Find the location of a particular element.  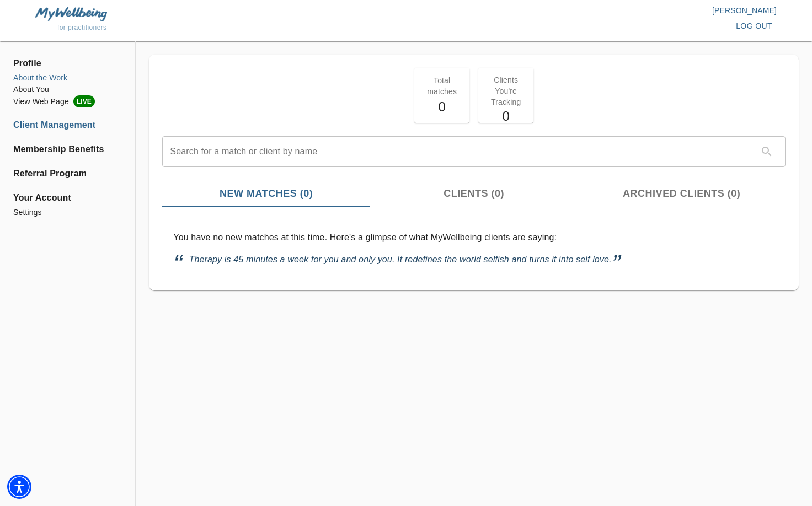

span: Profile is located at coordinates (68, 64).